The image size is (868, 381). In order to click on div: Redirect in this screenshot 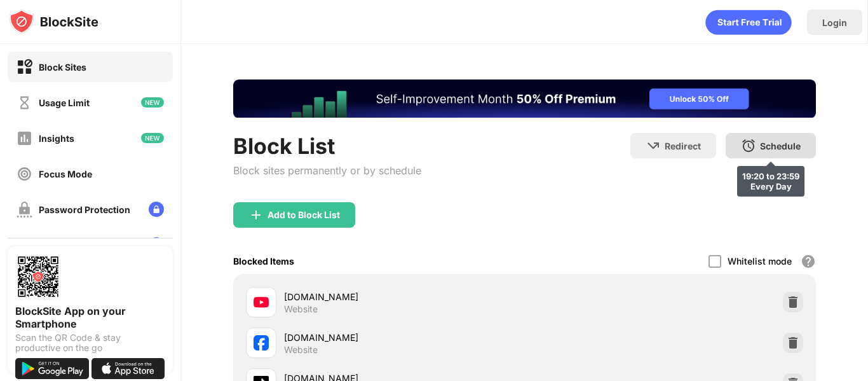, I will do `click(682, 146)`.